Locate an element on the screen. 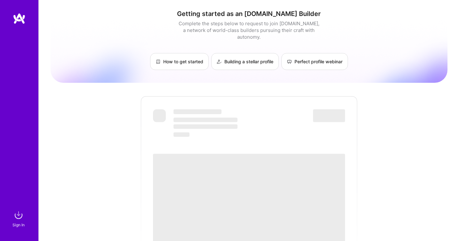 The image size is (459, 241). a: How to get started is located at coordinates (179, 61).